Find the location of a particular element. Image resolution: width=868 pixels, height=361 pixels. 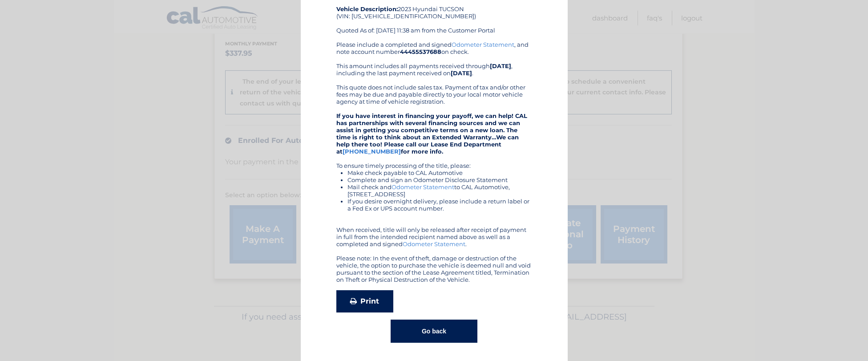

div: Please include a completed and signed , and note account number on check. This amount includes al... is located at coordinates (434, 162).